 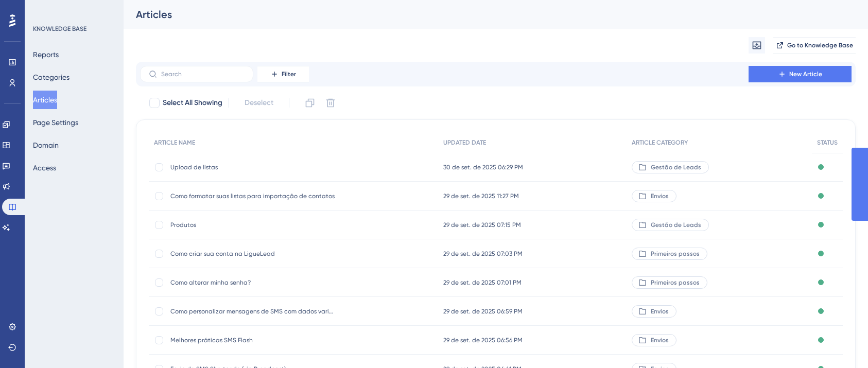 I want to click on span: Como alterar minha senha?, so click(x=253, y=283).